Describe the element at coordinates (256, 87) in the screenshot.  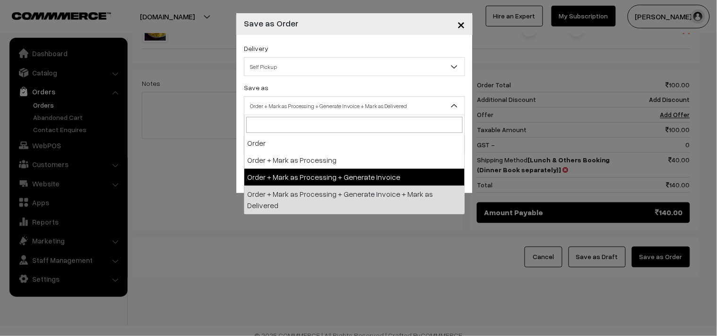
I see `label: Save as` at that location.